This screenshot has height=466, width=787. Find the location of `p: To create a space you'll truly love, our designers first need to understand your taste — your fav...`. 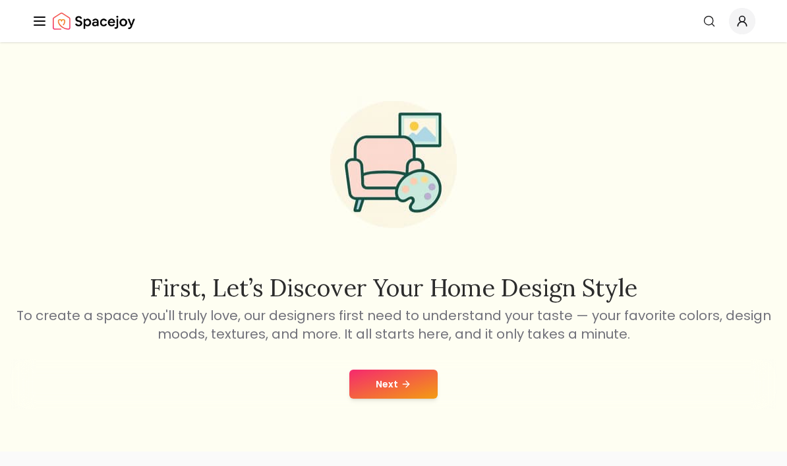

p: To create a space you'll truly love, our designers first need to understand your taste — your fav... is located at coordinates (394, 324).